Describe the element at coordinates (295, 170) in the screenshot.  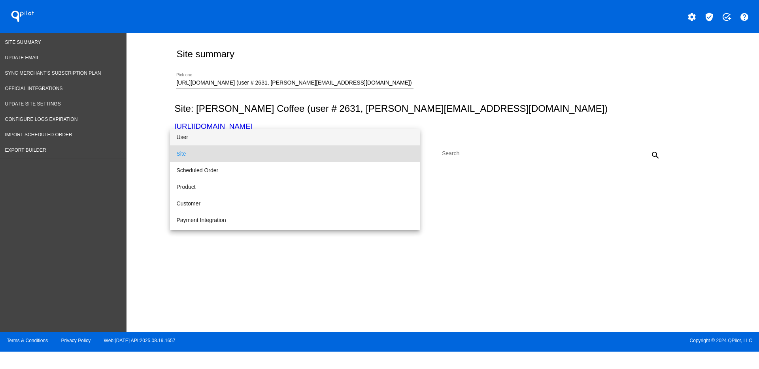
I see `span: Scheduled Order` at that location.